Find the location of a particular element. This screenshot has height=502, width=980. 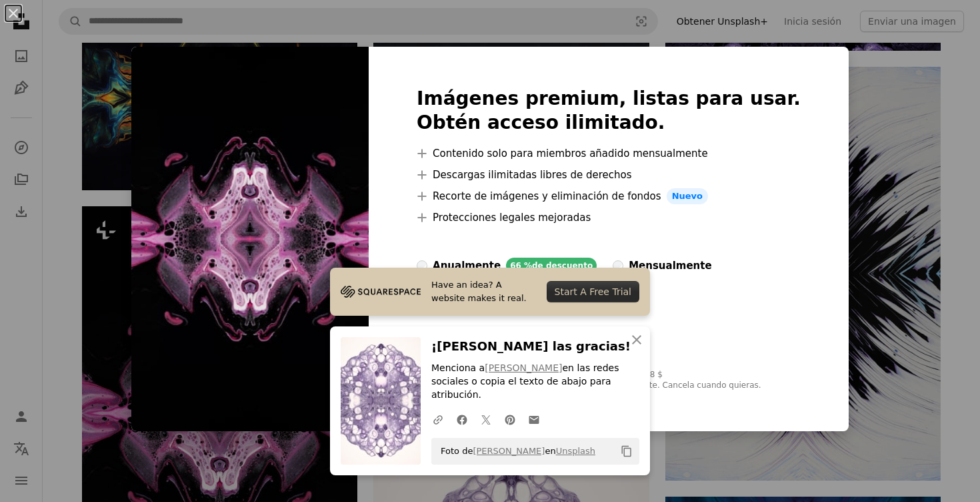

a: Comparte en Twitter is located at coordinates (486, 419).